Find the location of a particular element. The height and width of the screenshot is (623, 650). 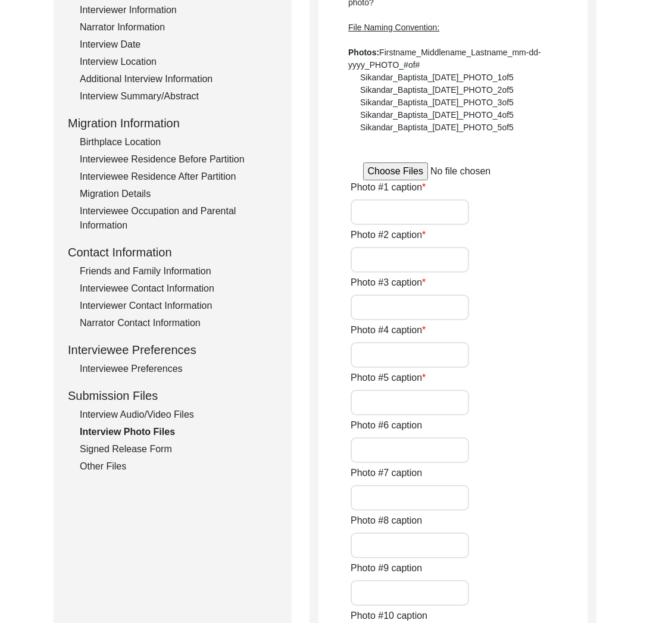

span: File Naming Convention: is located at coordinates (393, 27).